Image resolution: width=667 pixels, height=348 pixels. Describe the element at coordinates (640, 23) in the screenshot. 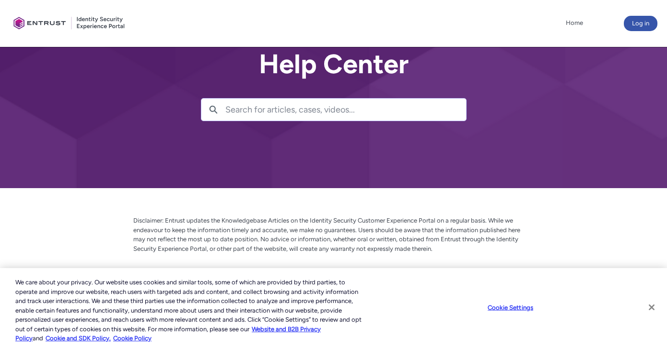

I see `button: Log in` at that location.